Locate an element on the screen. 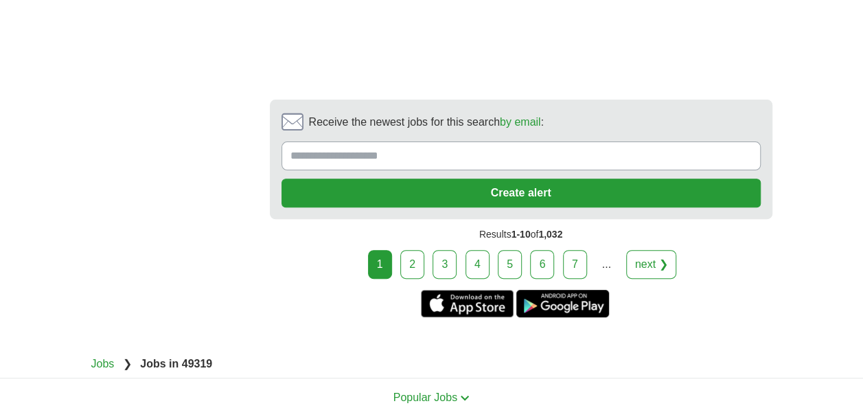 The width and height of the screenshot is (863, 408). a: 4 is located at coordinates (477, 264).